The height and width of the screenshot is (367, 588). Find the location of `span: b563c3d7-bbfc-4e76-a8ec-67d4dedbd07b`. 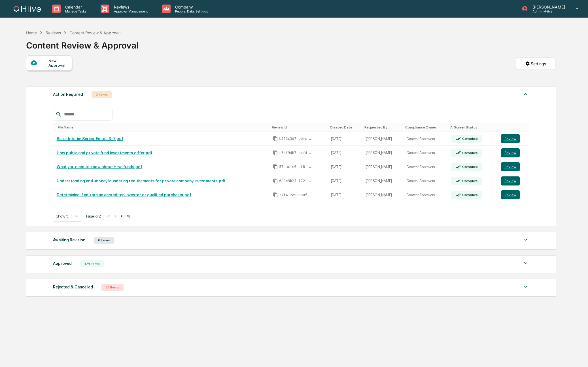

span: b563c3d7-bbfc-4e76-a8ec-67d4dedbd07b is located at coordinates (296, 139).